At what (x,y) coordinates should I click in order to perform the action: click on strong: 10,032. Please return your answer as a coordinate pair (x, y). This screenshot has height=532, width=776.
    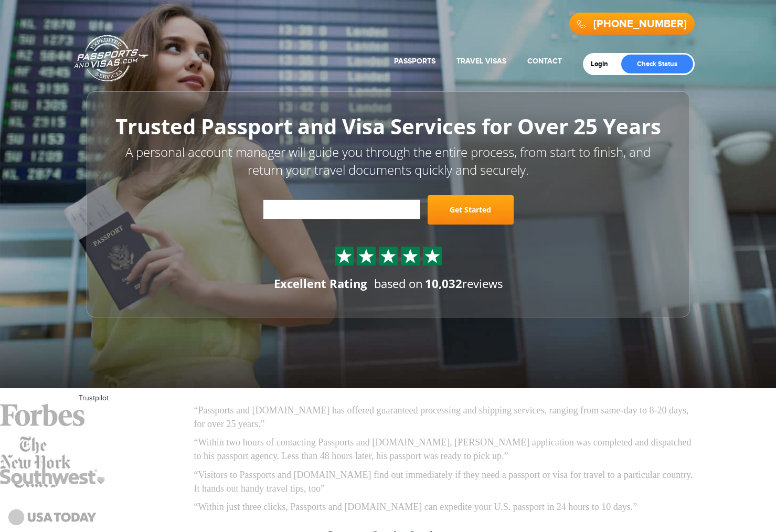
    Looking at the image, I should click on (444, 284).